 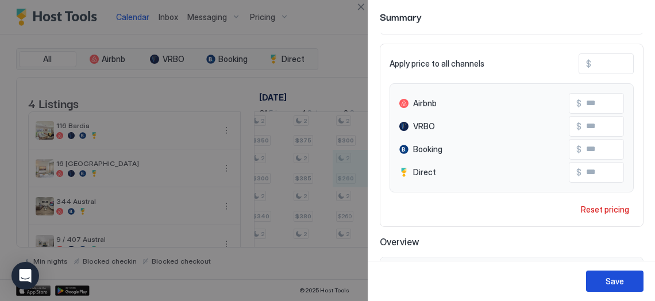 I want to click on span: Direct, so click(x=424, y=172).